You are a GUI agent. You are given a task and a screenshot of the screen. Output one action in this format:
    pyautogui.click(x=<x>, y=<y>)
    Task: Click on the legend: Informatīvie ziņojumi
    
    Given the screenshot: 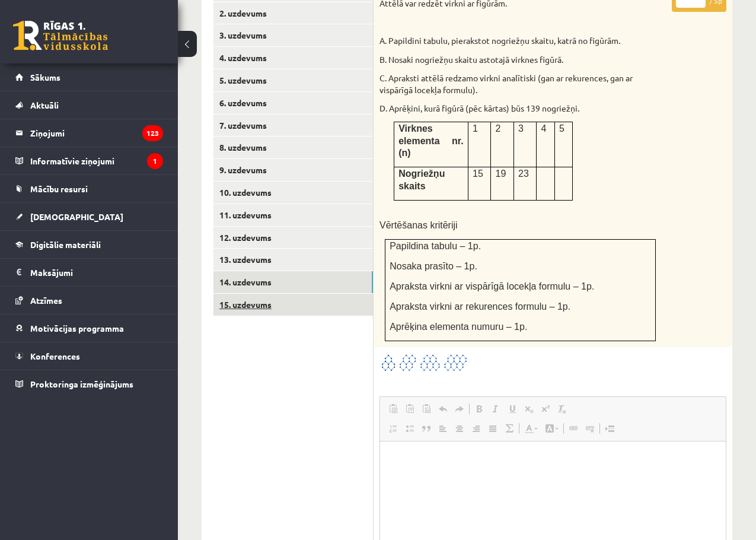 What is the action you would take?
    pyautogui.click(x=97, y=161)
    